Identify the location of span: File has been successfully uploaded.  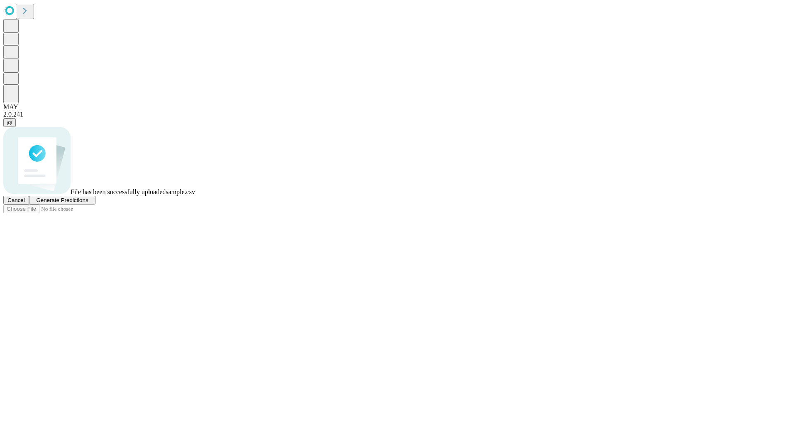
(118, 192).